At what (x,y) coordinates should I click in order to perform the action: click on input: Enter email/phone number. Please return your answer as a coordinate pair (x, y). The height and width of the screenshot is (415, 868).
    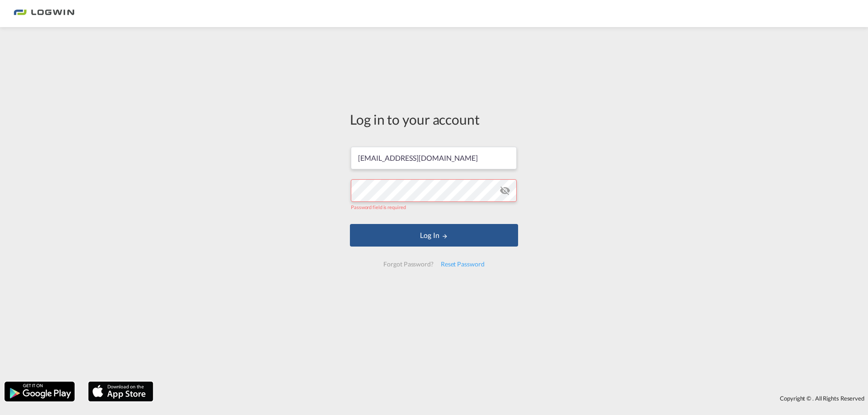
    Looking at the image, I should click on (434, 158).